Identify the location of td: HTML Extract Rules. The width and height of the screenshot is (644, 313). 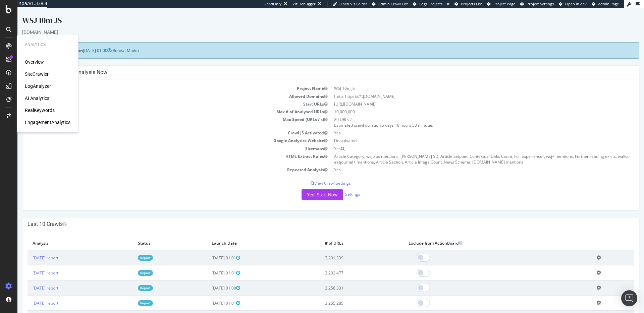
(162, 151).